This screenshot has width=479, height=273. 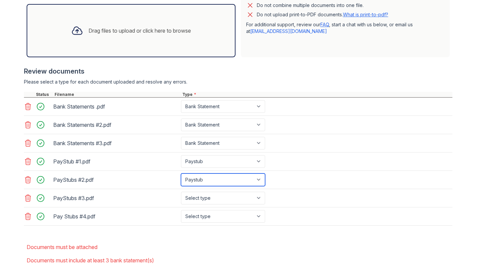 I want to click on div: Please select a type for each document uploaded and resolve any errors., so click(x=238, y=82).